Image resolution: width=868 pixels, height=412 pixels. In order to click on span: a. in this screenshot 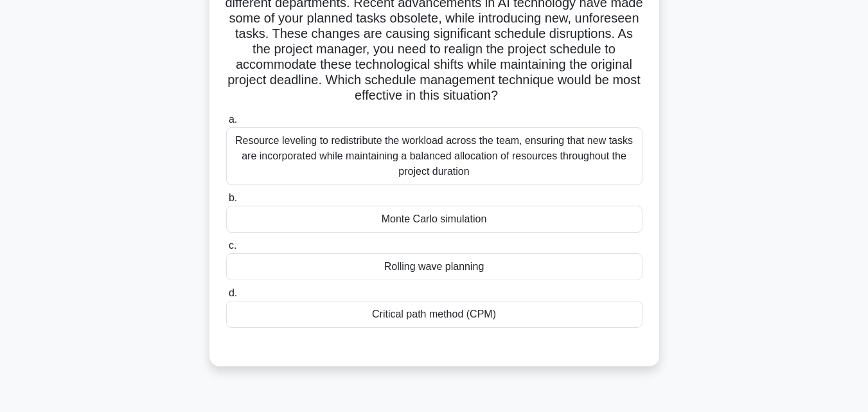, I will do `click(233, 119)`.